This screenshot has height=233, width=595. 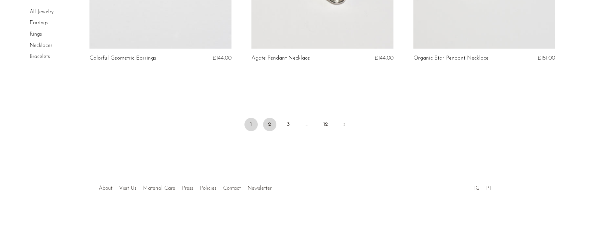 What do you see at coordinates (208, 188) in the screenshot?
I see `a: Policies` at bounding box center [208, 188].